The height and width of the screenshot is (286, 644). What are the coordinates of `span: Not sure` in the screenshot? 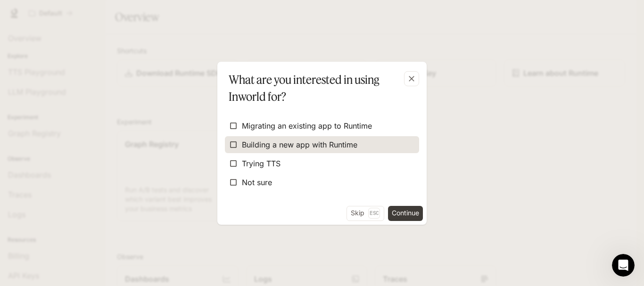 It's located at (257, 182).